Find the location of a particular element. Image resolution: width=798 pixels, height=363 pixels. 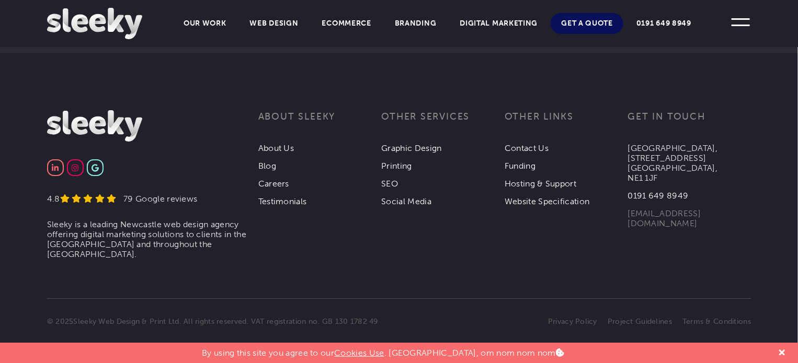

a: Careers is located at coordinates (273, 184).